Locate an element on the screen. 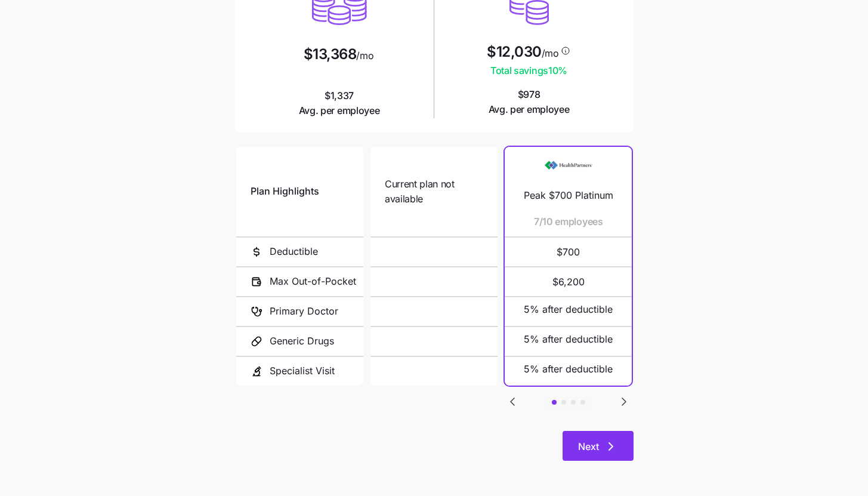  svg: Go to previous slide is located at coordinates (513, 402).